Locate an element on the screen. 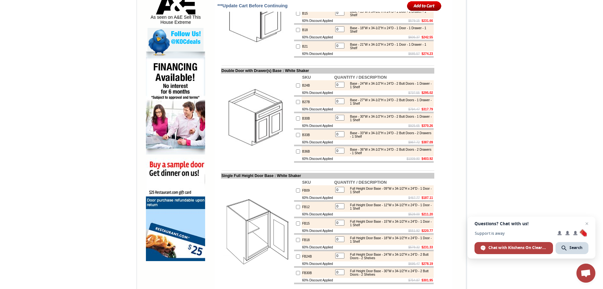 The width and height of the screenshot is (603, 289). b: $370.26 is located at coordinates (428, 125).